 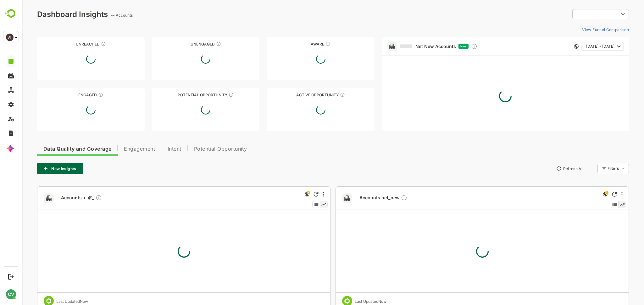 What do you see at coordinates (547, 169) in the screenshot?
I see `button: Refresh All` at bounding box center [547, 169].